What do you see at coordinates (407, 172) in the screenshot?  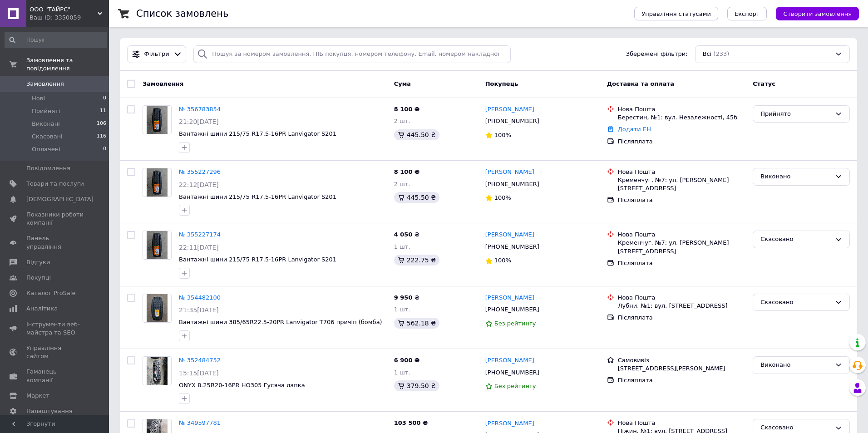 I see `span: 8 100 ₴` at bounding box center [407, 172].